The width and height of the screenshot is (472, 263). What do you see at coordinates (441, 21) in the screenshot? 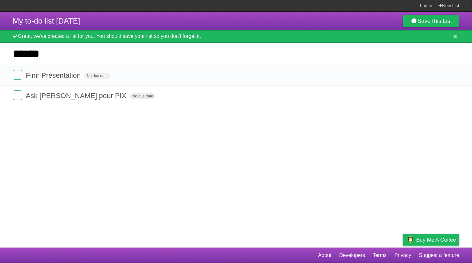
I see `b: This List` at bounding box center [441, 21].